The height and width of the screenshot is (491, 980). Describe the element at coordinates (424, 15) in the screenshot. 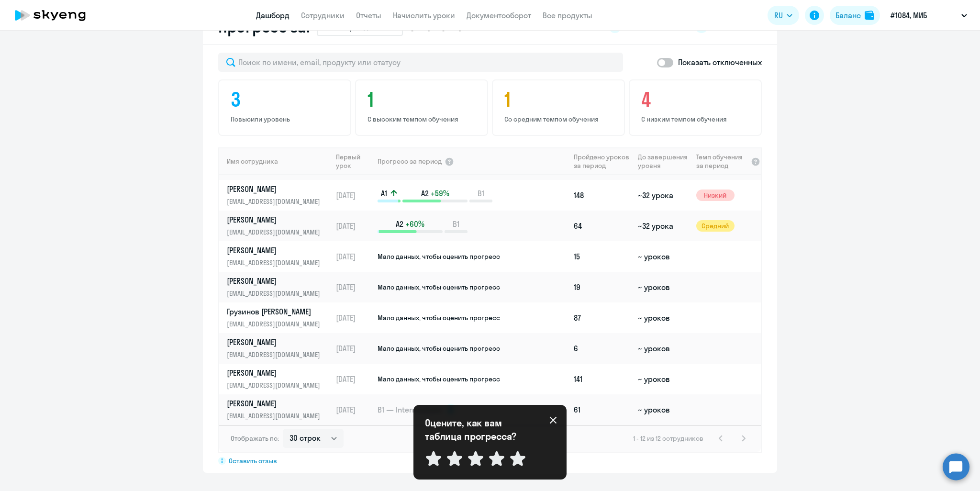

I see `a: Начислить уроки` at that location.